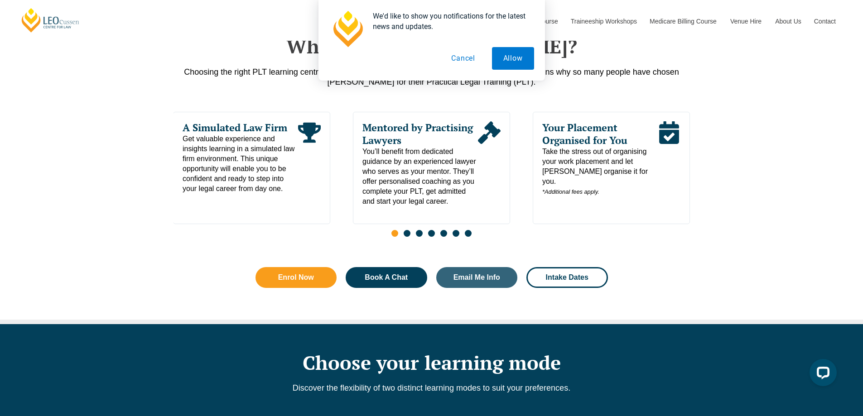  What do you see at coordinates (251, 168) in the screenshot?
I see `div: 1 / 7` at bounding box center [251, 168].